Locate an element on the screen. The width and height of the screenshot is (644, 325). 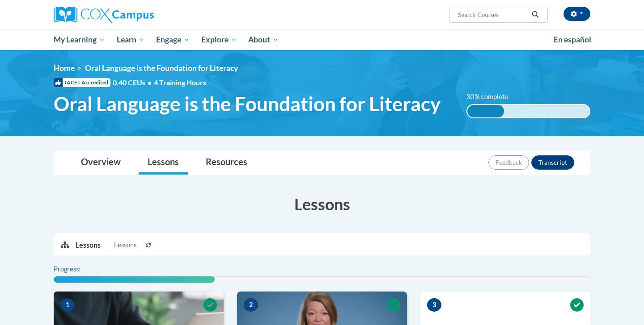
span: Engage is located at coordinates (173, 40).